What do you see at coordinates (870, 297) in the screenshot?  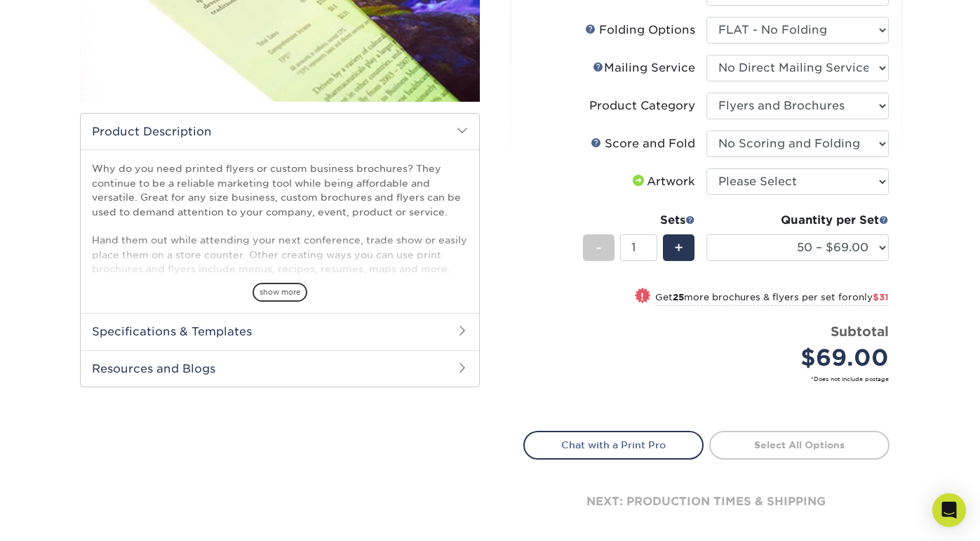 I see `span: only` at bounding box center [870, 297].